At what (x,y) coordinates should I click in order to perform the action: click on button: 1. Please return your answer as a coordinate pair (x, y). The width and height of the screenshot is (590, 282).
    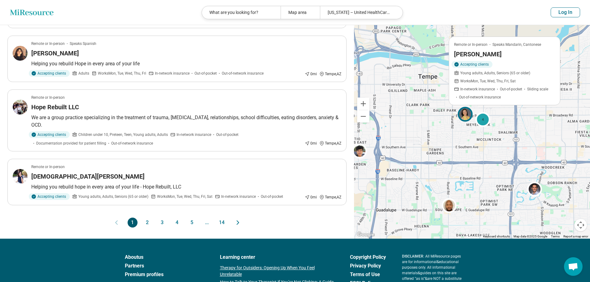
    Looking at the image, I should click on (133, 223).